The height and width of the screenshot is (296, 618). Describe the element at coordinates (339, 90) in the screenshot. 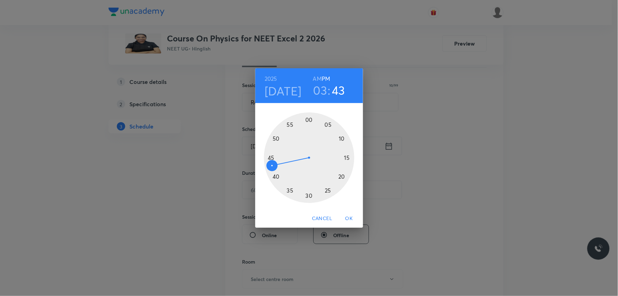

I see `h3: 43` at that location.